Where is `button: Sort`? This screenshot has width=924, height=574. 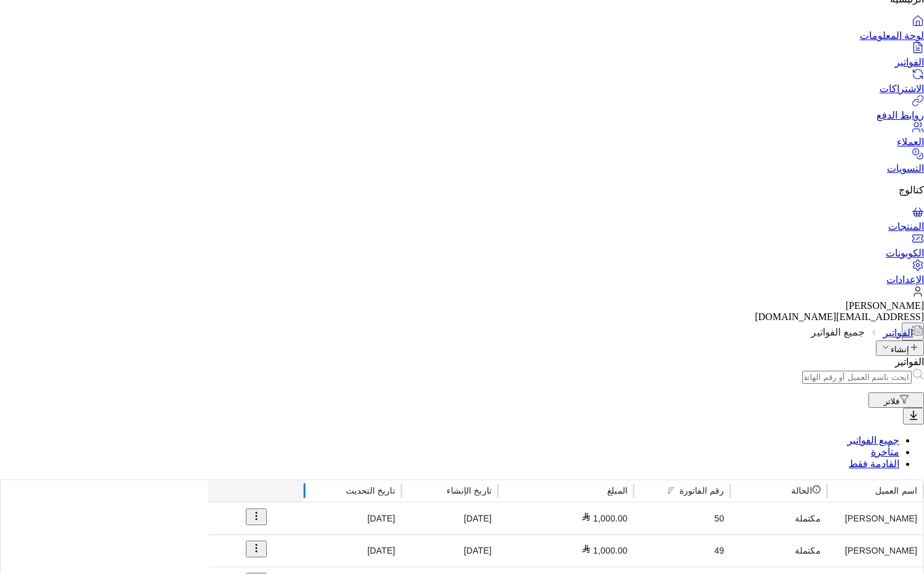 button: Sort is located at coordinates (671, 490).